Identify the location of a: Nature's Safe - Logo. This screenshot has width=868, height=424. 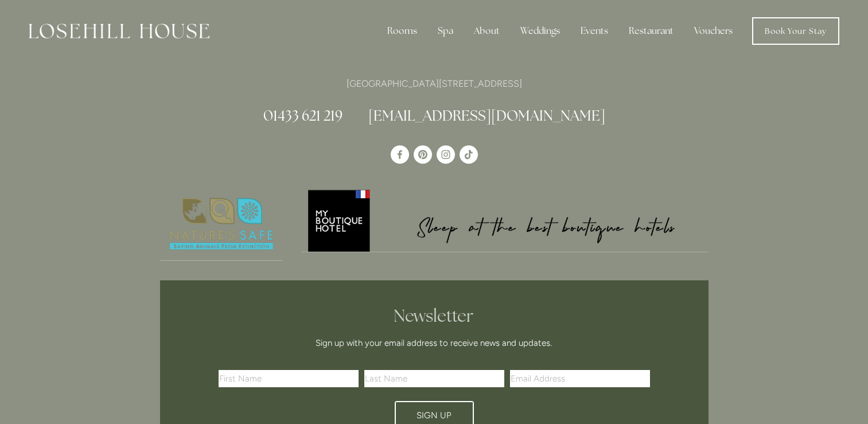
(222, 224).